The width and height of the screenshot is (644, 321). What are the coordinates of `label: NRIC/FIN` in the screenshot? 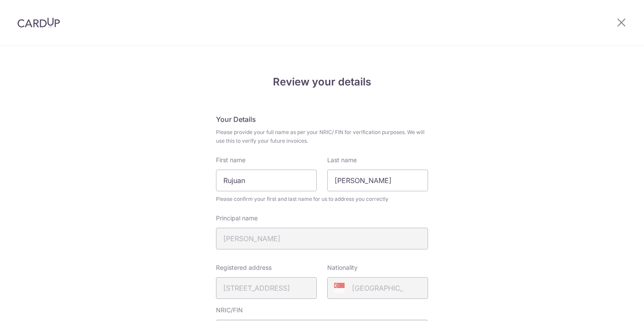 It's located at (229, 310).